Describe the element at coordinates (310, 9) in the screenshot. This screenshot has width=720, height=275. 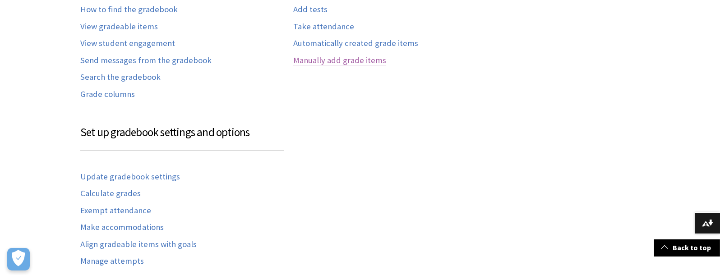
I see `a: Add tests` at that location.